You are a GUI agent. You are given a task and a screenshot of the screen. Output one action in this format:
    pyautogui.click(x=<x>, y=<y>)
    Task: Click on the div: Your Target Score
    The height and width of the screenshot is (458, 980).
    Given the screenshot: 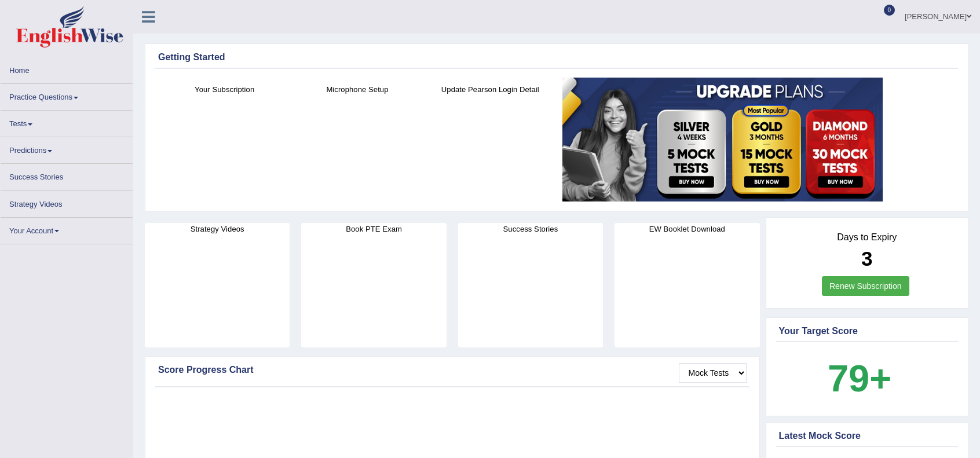 What is the action you would take?
    pyautogui.click(x=867, y=331)
    